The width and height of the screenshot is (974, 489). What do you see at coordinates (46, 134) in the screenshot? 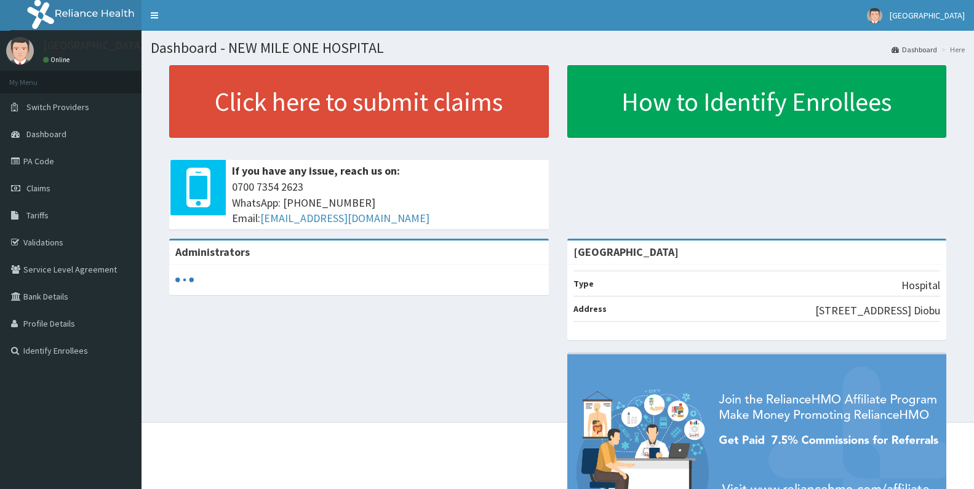
I see `span: Dashboard` at bounding box center [46, 134].